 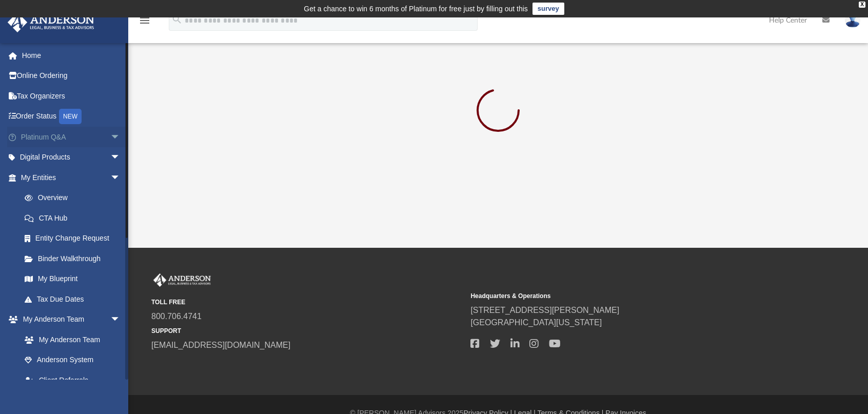 I want to click on a: Platinum Q&Aarrow_drop_down, so click(x=72, y=137).